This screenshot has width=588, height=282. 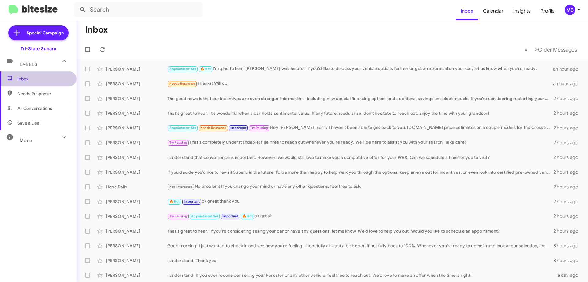 I want to click on span: More, so click(x=26, y=140).